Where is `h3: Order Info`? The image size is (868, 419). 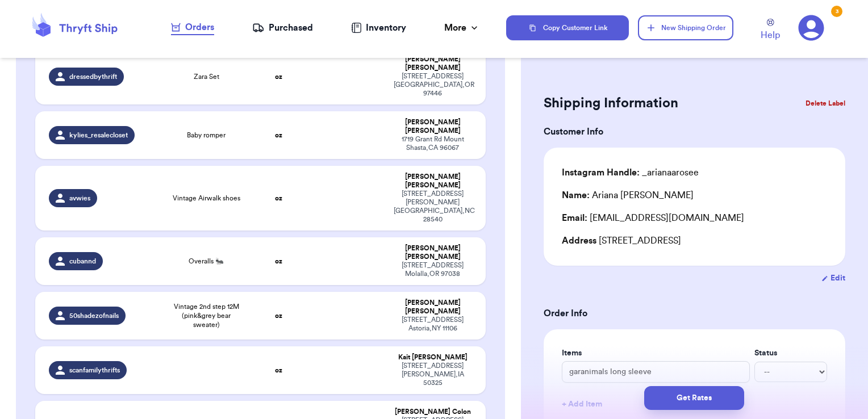 h3: Order Info is located at coordinates (694, 313).